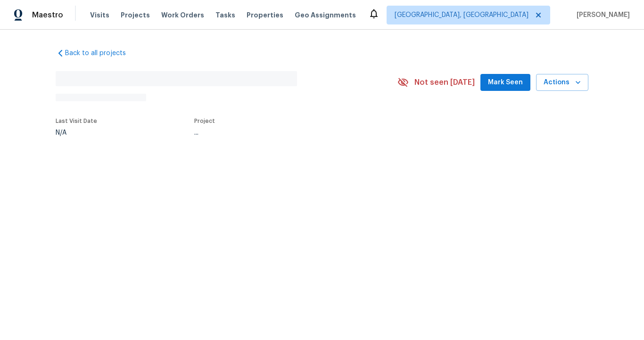 This screenshot has height=340, width=644. What do you see at coordinates (76, 133) in the screenshot?
I see `div: N/A` at bounding box center [76, 133].